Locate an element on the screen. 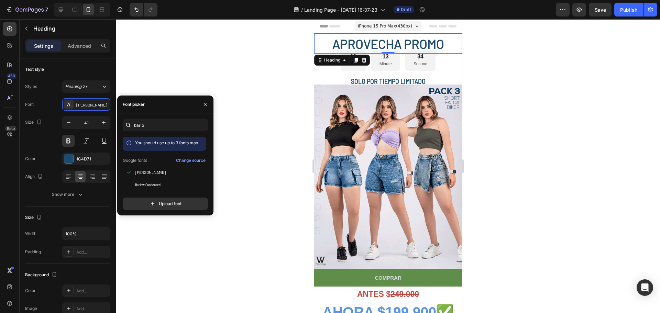  div: Text style is located at coordinates (34, 69).